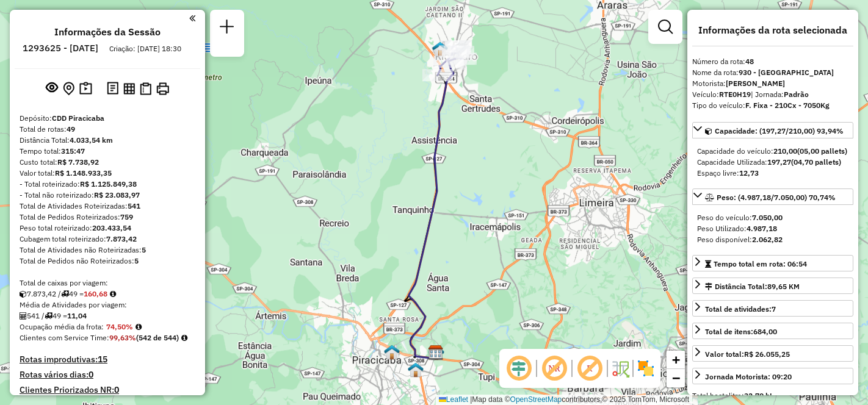  I want to click on strong: R$ 26.055,25, so click(767, 353).